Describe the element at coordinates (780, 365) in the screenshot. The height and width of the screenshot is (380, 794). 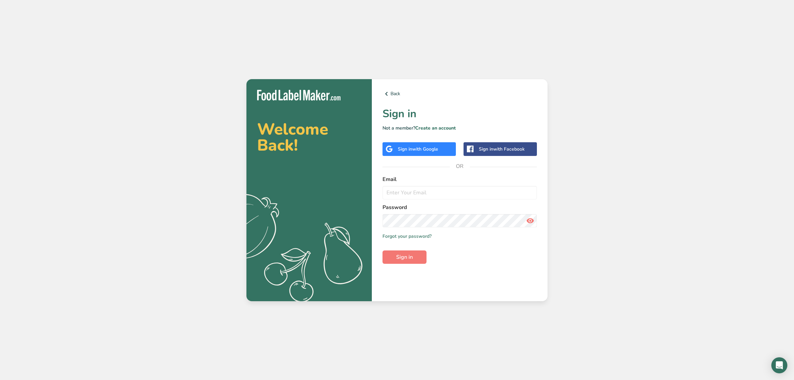
I see `div: Open Intercom Messenger` at that location.